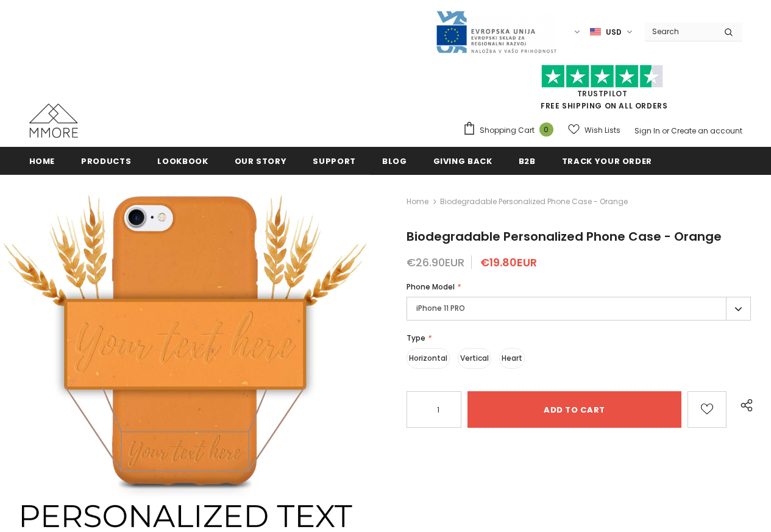  Describe the element at coordinates (261, 160) in the screenshot. I see `a: Our Story` at that location.